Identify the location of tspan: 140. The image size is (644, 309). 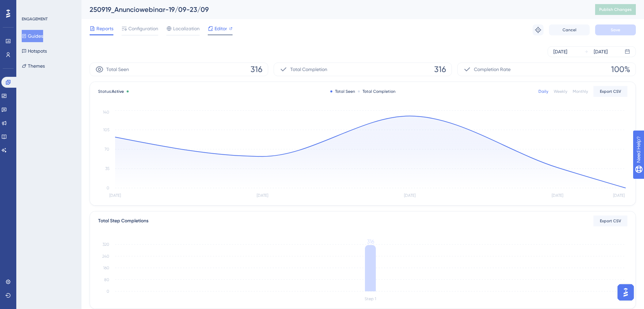
(106, 112).